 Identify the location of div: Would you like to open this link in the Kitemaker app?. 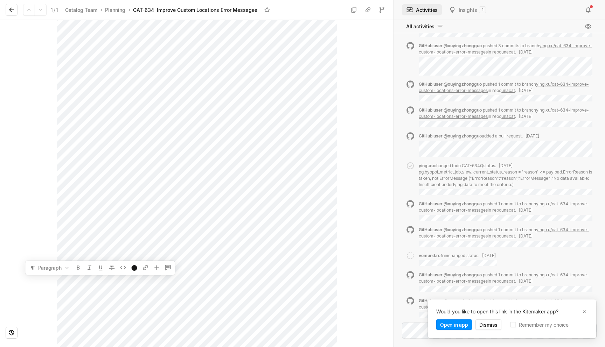
(507, 311).